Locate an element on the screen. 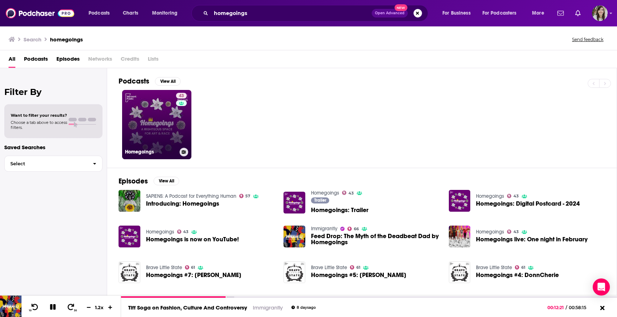 The image size is (617, 317). a: 57 is located at coordinates (245, 196).